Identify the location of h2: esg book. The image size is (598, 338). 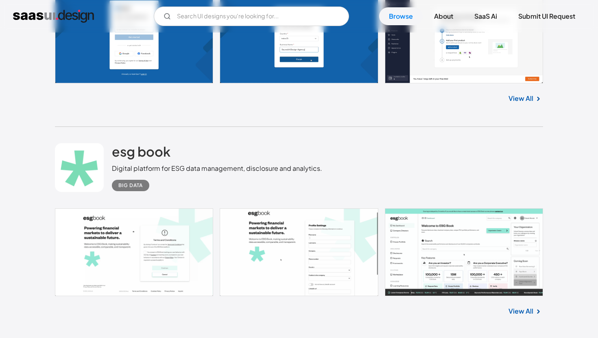
(141, 151).